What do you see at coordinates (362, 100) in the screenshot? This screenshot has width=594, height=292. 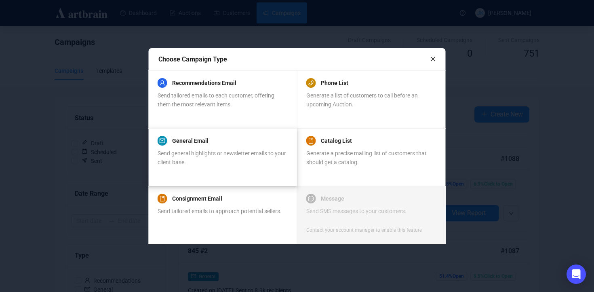 I see `span: Generate a list of customers to call before an upcoming Auction.` at bounding box center [362, 100].